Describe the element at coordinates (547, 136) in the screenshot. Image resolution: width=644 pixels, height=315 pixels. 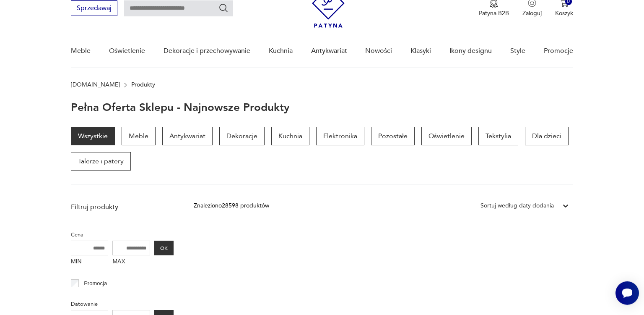
I see `p: Dla dzieci` at that location.